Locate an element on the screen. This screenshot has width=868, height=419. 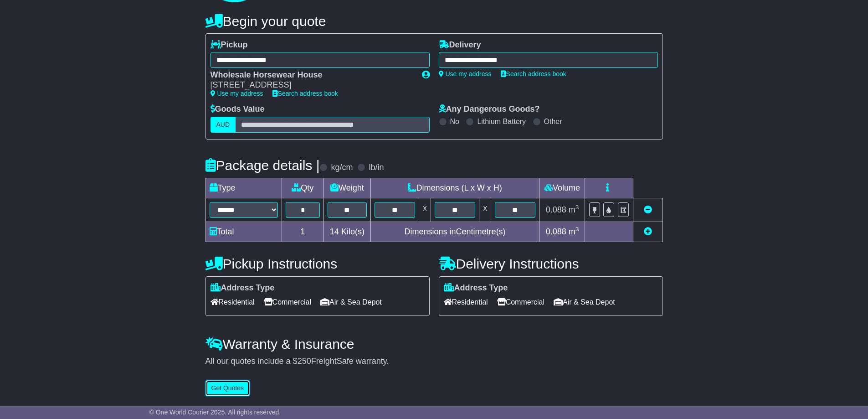
td: Dimensions (L x W x H) is located at coordinates (455, 188).